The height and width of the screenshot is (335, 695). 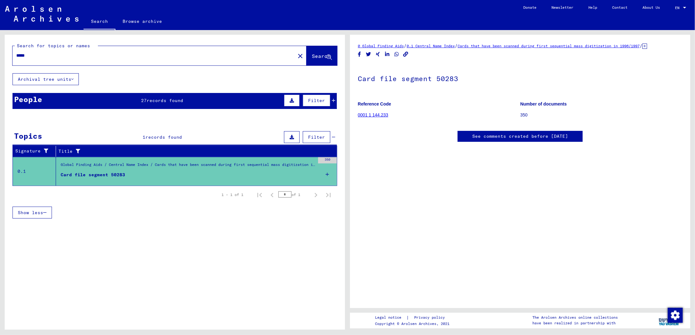 I want to click on div: Change consent, so click(x=675, y=315).